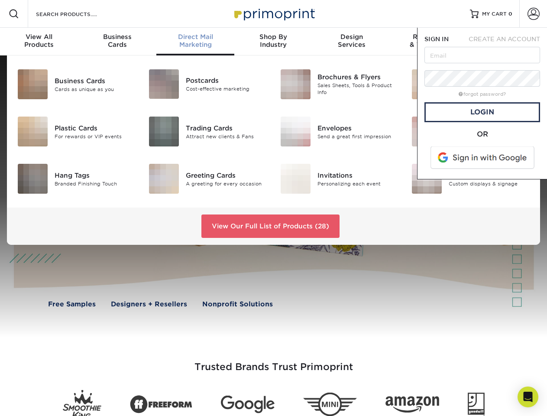  What do you see at coordinates (274, 362) in the screenshot?
I see `h3: Trusted Brands Trust Primoprint` at bounding box center [274, 362].